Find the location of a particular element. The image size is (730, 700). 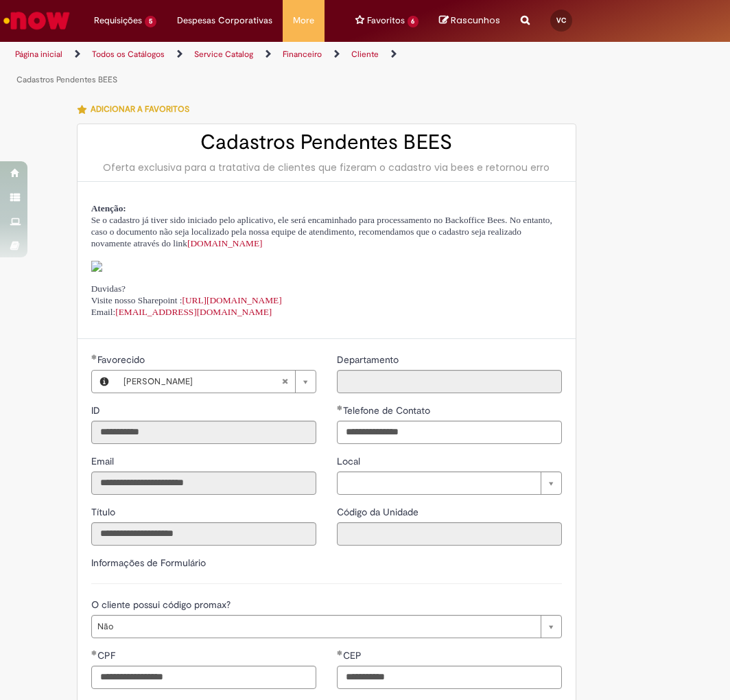

span: More is located at coordinates (303, 21).